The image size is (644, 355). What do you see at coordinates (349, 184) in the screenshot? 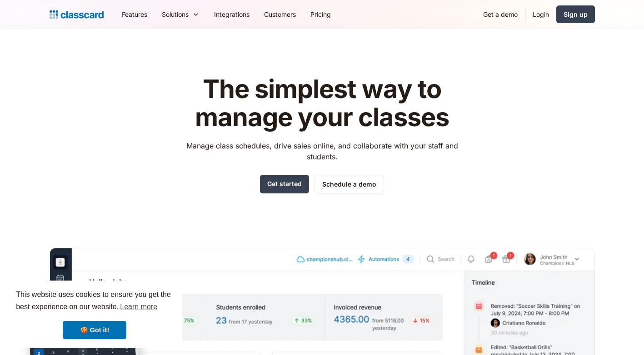
I see `a: Schedule a demo` at bounding box center [349, 184].